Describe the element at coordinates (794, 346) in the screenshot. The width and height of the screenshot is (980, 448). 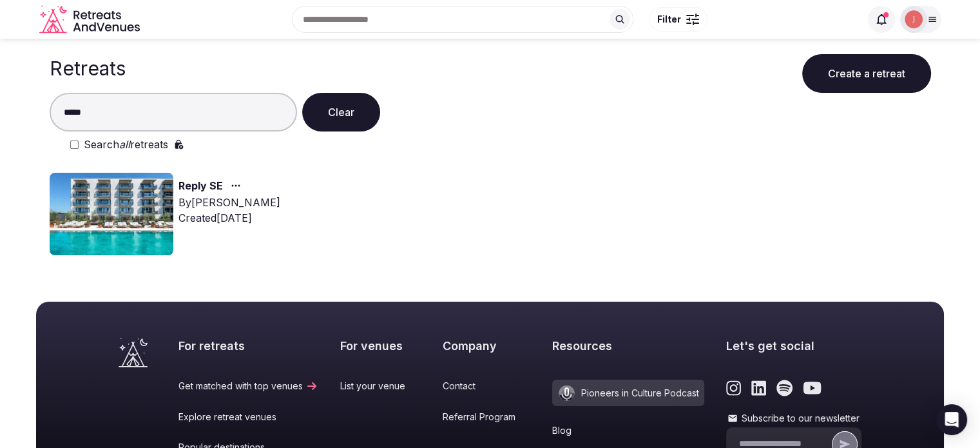
I see `h2: Let's get social` at that location.